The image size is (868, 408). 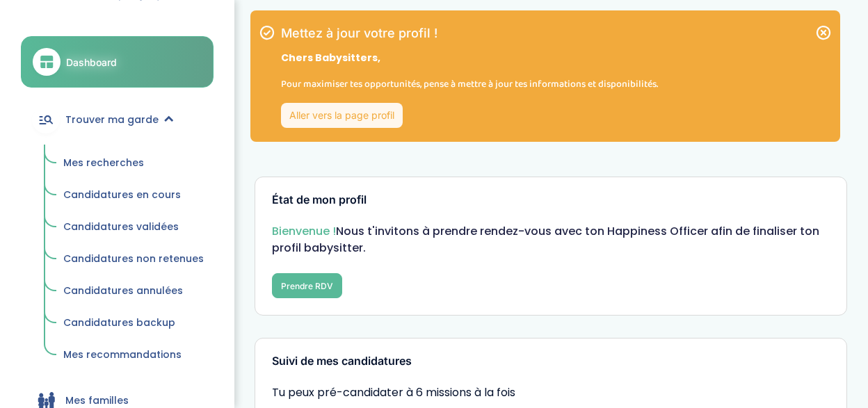 I want to click on span: Bienvenue !, so click(x=304, y=231).